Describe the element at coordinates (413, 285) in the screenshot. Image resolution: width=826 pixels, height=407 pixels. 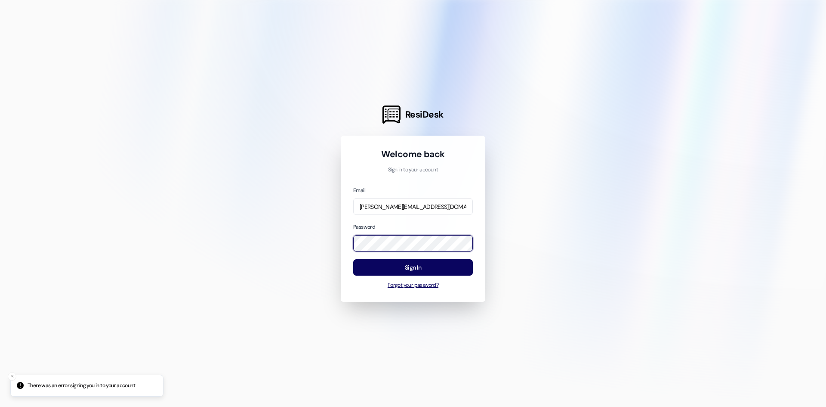
I see `button: Forgot your password?` at that location.